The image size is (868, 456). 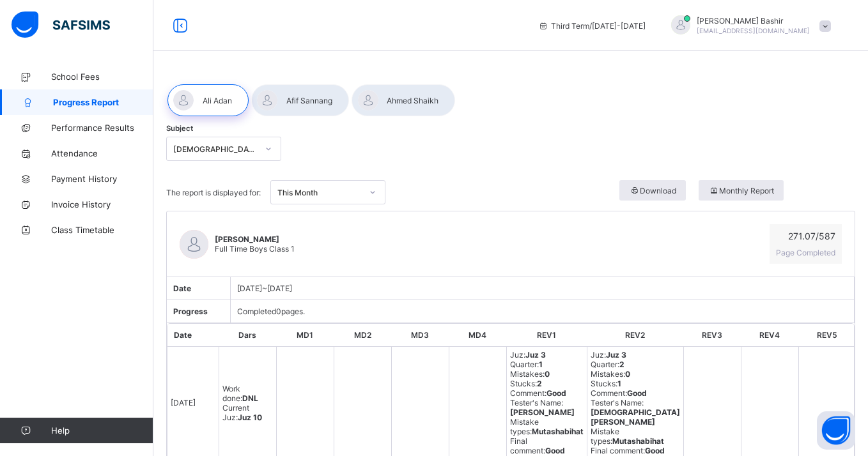 I want to click on th: REV1, so click(x=546, y=335).